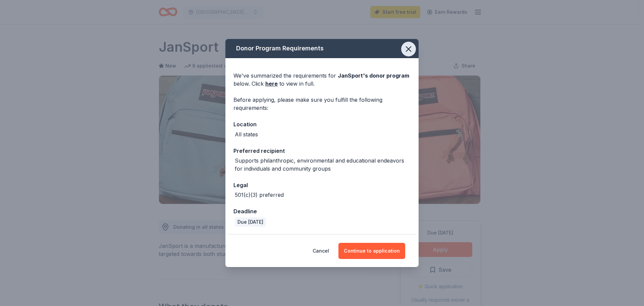 The width and height of the screenshot is (644, 306). I want to click on div: Deadline, so click(322, 211).